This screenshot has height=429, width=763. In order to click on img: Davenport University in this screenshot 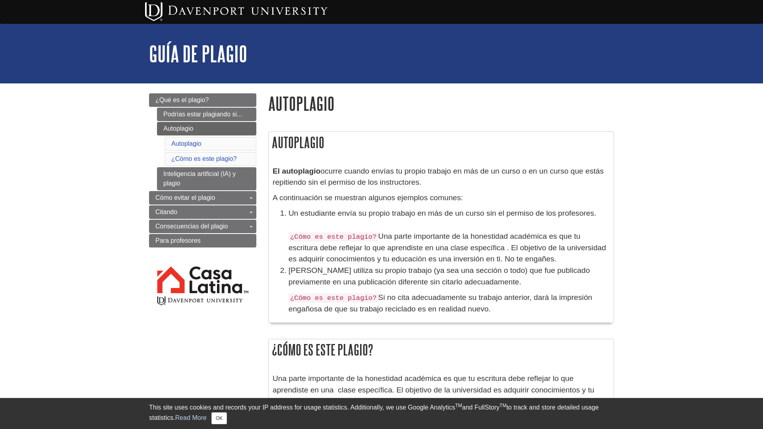, I will do `click(236, 12)`.